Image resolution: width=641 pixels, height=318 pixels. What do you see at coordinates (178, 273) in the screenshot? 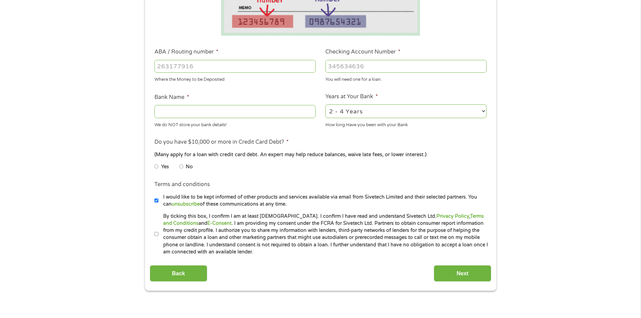
I see `input: Back` at bounding box center [178, 273].